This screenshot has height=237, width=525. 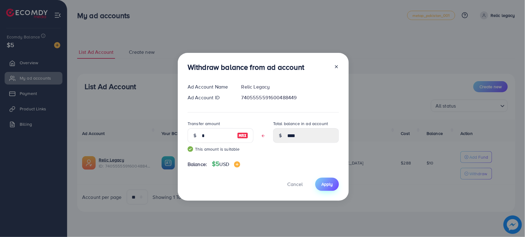 What do you see at coordinates (220, 149) in the screenshot?
I see `small: This amount is suitable` at bounding box center [220, 149].